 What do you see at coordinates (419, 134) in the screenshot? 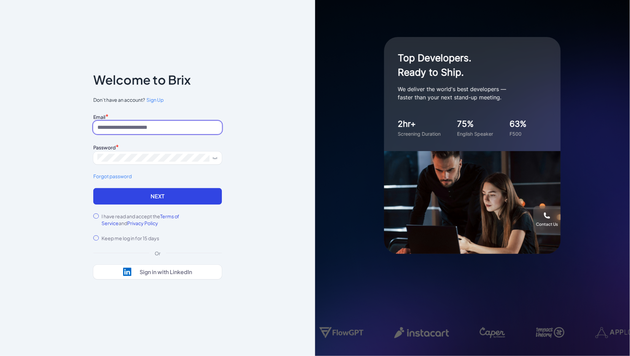
I see `div: Screening Duration` at bounding box center [419, 134].